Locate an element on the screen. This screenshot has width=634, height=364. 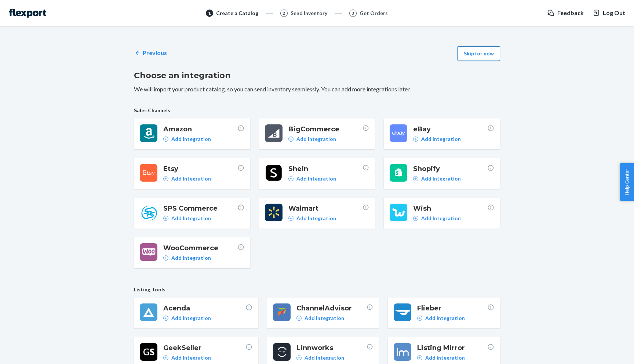
a: Skip for now is located at coordinates (479, 53).